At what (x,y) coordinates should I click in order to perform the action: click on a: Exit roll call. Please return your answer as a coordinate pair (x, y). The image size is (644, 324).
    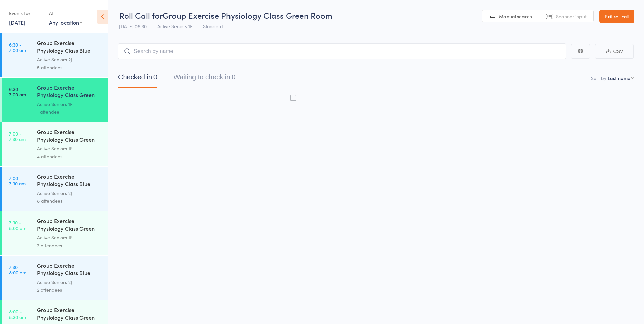
    Looking at the image, I should click on (617, 16).